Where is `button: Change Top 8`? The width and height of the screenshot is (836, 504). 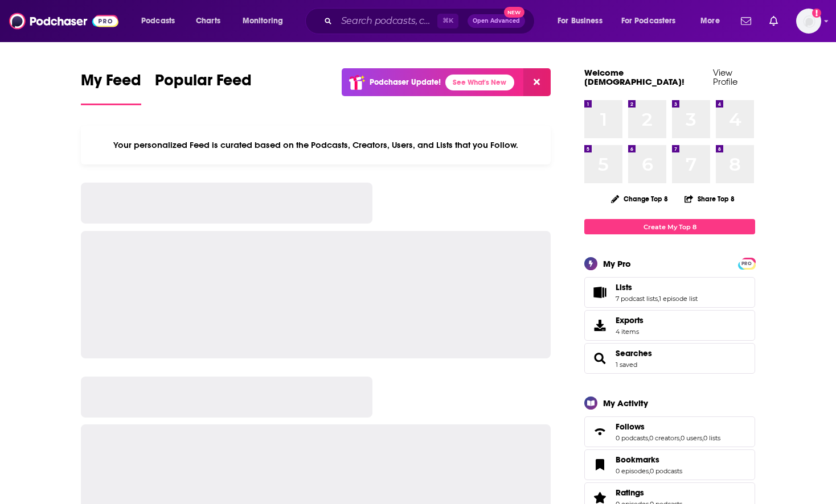 button: Change Top 8 is located at coordinates (640, 198).